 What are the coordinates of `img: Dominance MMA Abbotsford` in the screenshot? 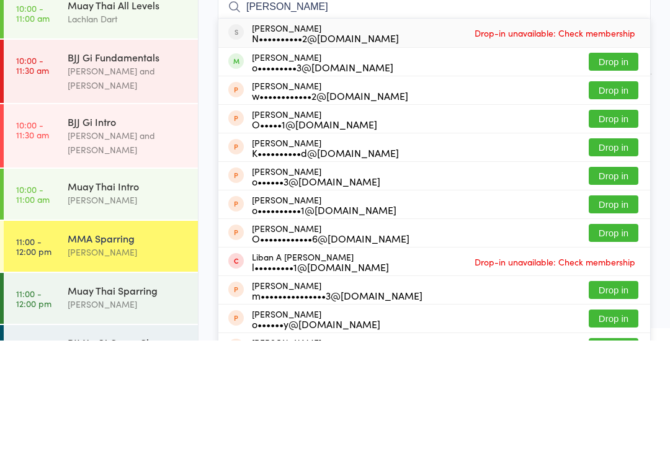 It's located at (35, 32).